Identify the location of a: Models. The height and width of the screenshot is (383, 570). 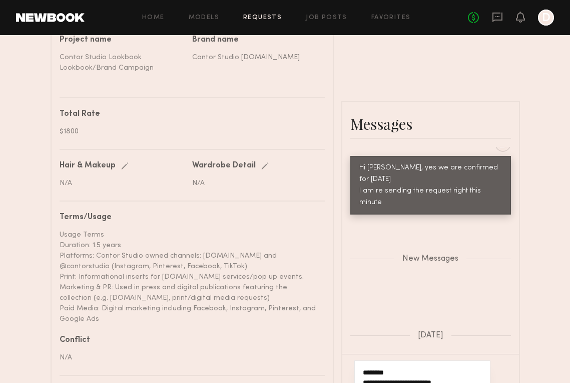
(204, 18).